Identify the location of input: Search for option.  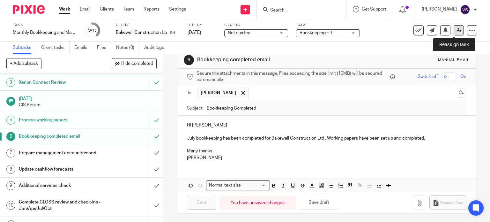
(255, 185).